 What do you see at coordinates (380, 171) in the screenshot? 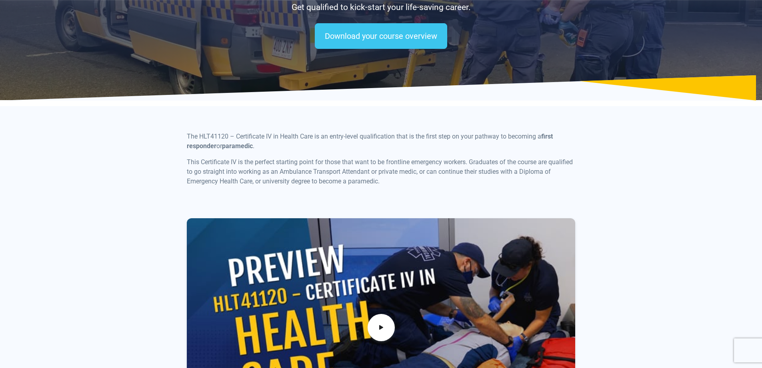
I see `span: This Certificate IV is the perfect starting point for those that want to be frontline emergency w...` at bounding box center [380, 171].